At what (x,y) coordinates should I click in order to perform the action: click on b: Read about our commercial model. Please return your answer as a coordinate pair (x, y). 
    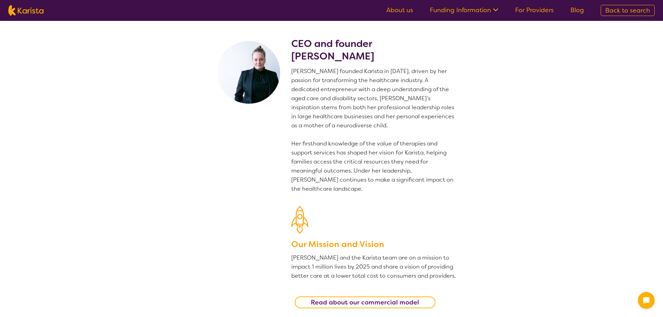
    Looking at the image, I should click on (365, 302).